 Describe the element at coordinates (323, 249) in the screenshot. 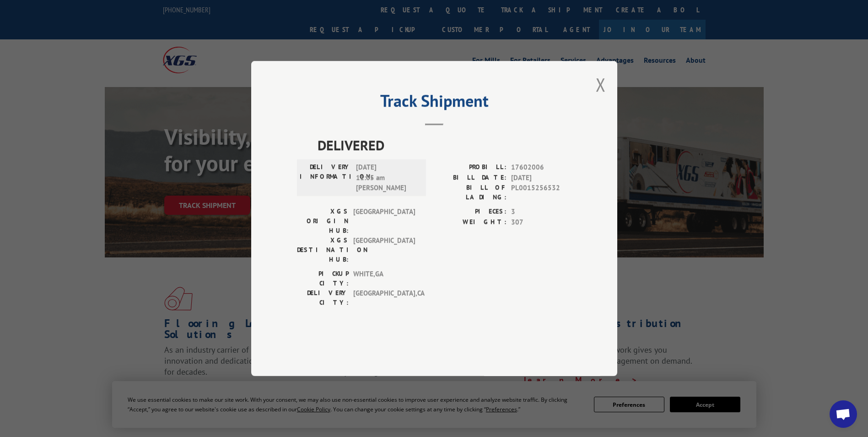

I see `label: XGS DESTINATION HUB:` at that location.